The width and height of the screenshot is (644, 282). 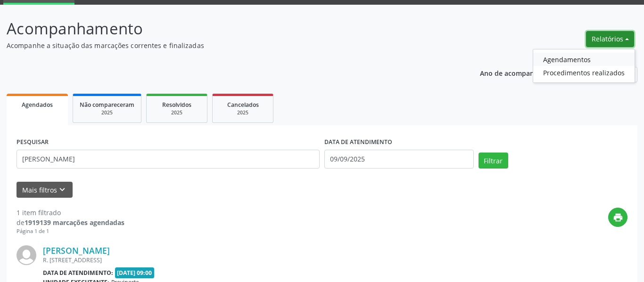 What do you see at coordinates (227, 28) in the screenshot?
I see `p: Acompanhamento` at bounding box center [227, 28].